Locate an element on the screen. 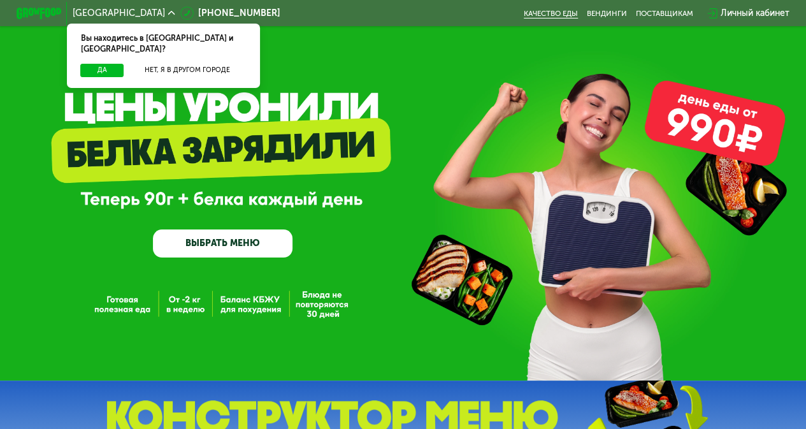 The image size is (806, 429). a: Качество еды is located at coordinates (551, 13).